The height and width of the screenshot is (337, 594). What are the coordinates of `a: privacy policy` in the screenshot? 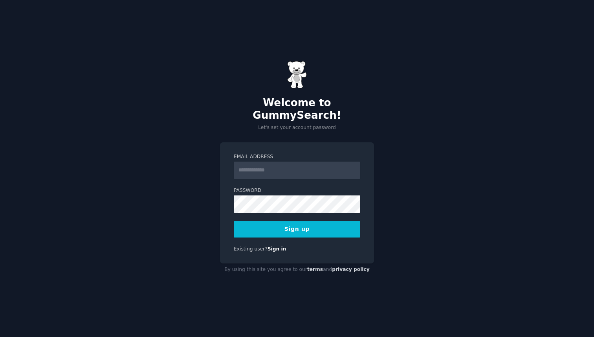 It's located at (351, 269).